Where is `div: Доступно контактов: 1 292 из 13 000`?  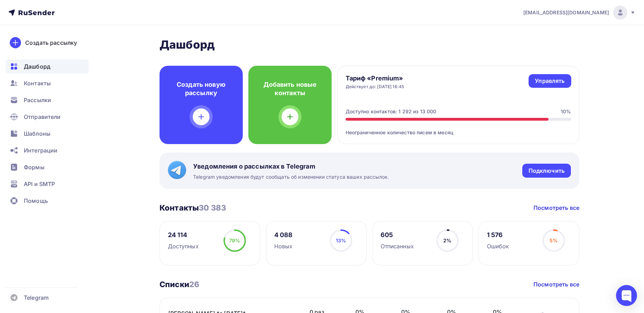 div: Доступно контактов: 1 292 из 13 000 is located at coordinates (391, 112).